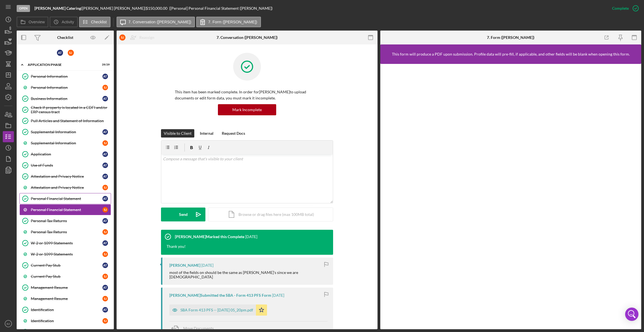 The height and width of the screenshot is (332, 644). What do you see at coordinates (67, 132) in the screenshot?
I see `div: Supplemental Information` at bounding box center [67, 132].